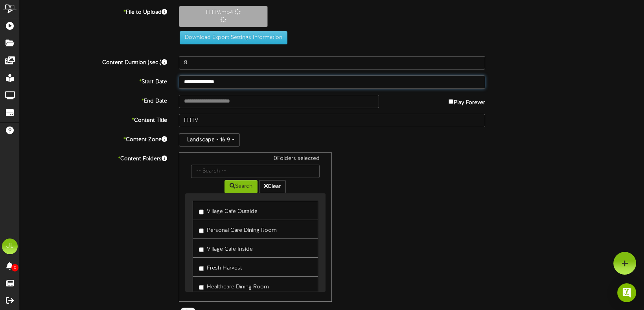  What do you see at coordinates (201, 287) in the screenshot?
I see `input: Healthcare Dining Room` at bounding box center [201, 287].